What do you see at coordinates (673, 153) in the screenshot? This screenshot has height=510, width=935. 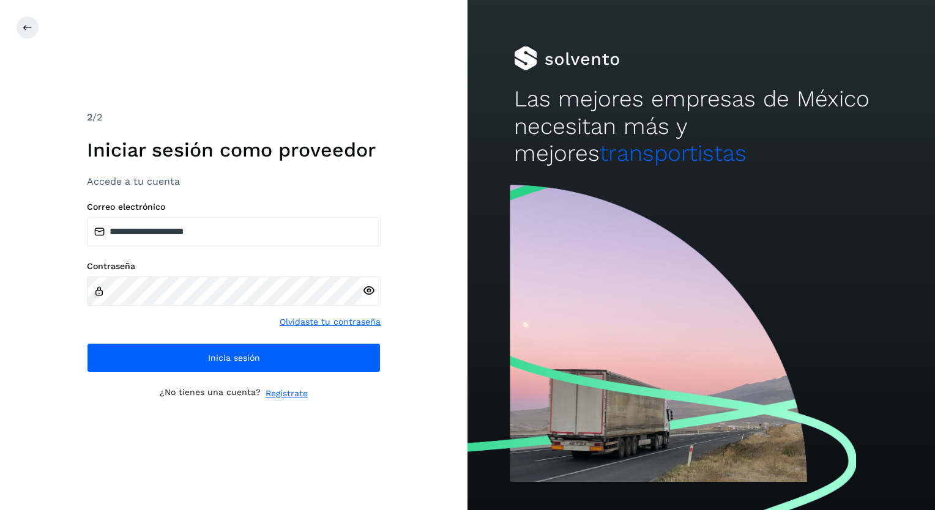 I see `span: transportistas` at bounding box center [673, 153].